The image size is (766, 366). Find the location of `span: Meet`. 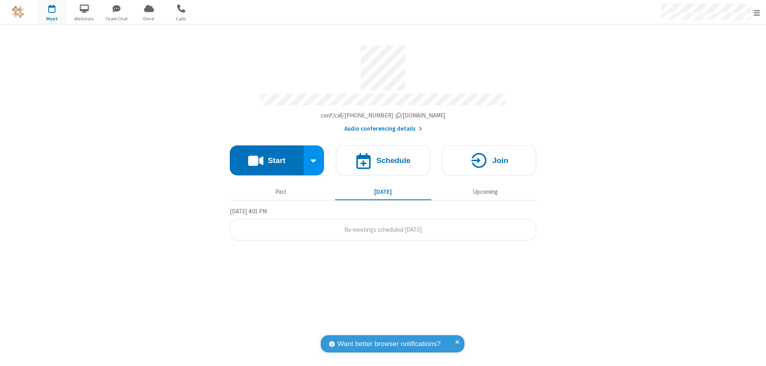

span: Meet is located at coordinates (52, 19).